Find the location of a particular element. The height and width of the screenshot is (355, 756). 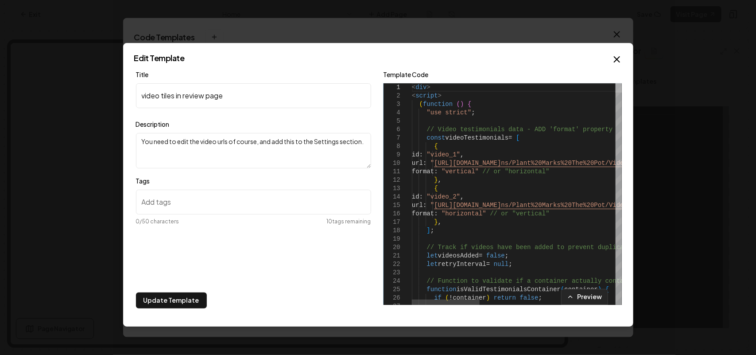

span: div is located at coordinates (421, 87).